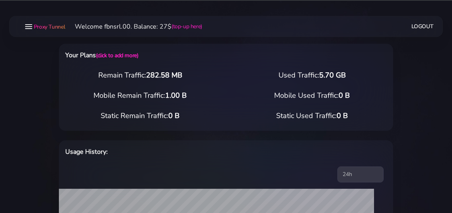 The height and width of the screenshot is (213, 452). What do you see at coordinates (157, 152) in the screenshot?
I see `h6: Usage History:` at bounding box center [157, 152].